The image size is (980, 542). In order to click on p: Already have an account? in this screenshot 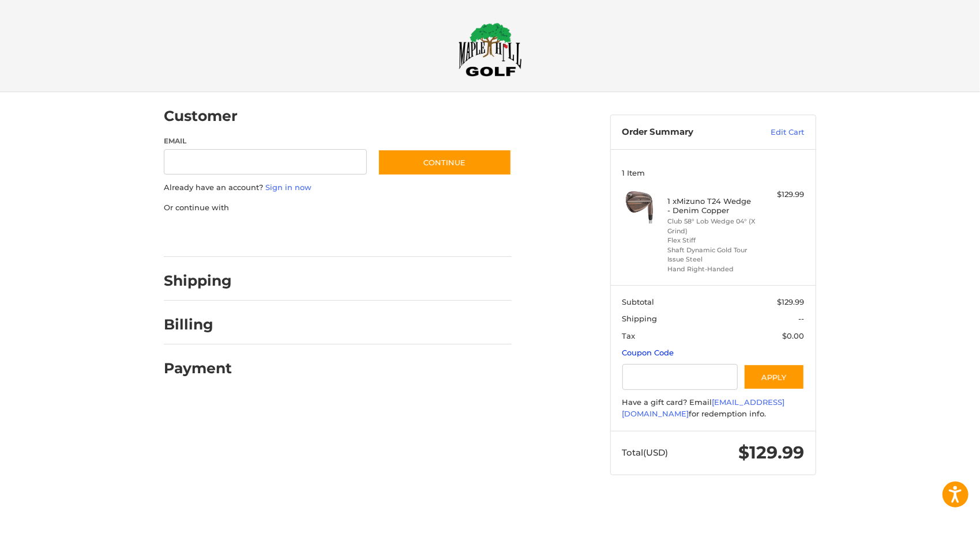, I will do `click(338, 188)`.